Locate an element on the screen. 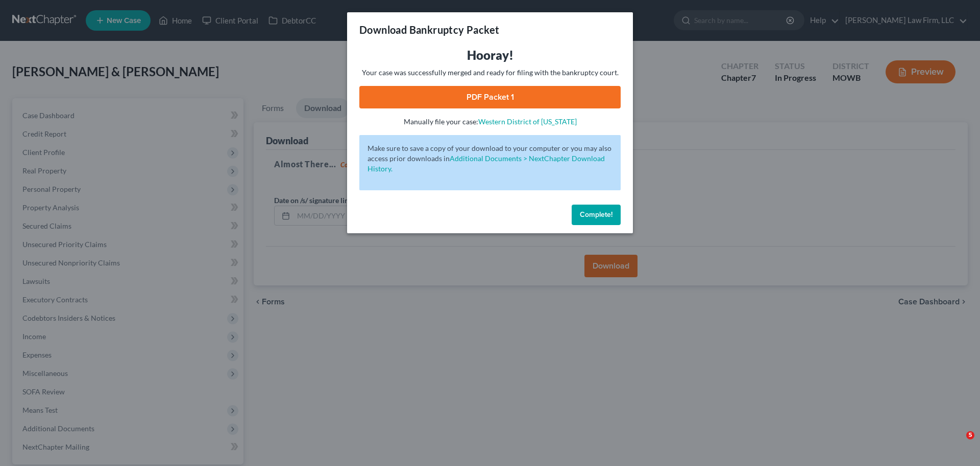 The width and height of the screenshot is (980, 466). p: Make sure to save a copy of your download to your computer or you may also access prior downloads in is located at coordinates (490, 158).